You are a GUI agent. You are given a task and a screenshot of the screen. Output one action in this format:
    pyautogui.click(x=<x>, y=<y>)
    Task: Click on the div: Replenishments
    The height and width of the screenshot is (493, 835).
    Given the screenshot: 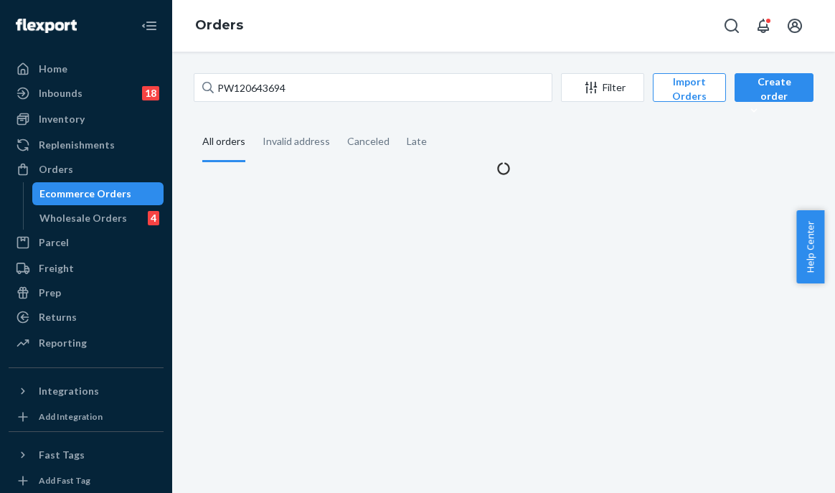 What is the action you would take?
    pyautogui.click(x=77, y=145)
    